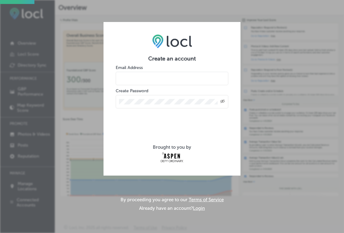 This screenshot has height=233, width=344. I want to click on p: Already have an account?, so click(172, 208).